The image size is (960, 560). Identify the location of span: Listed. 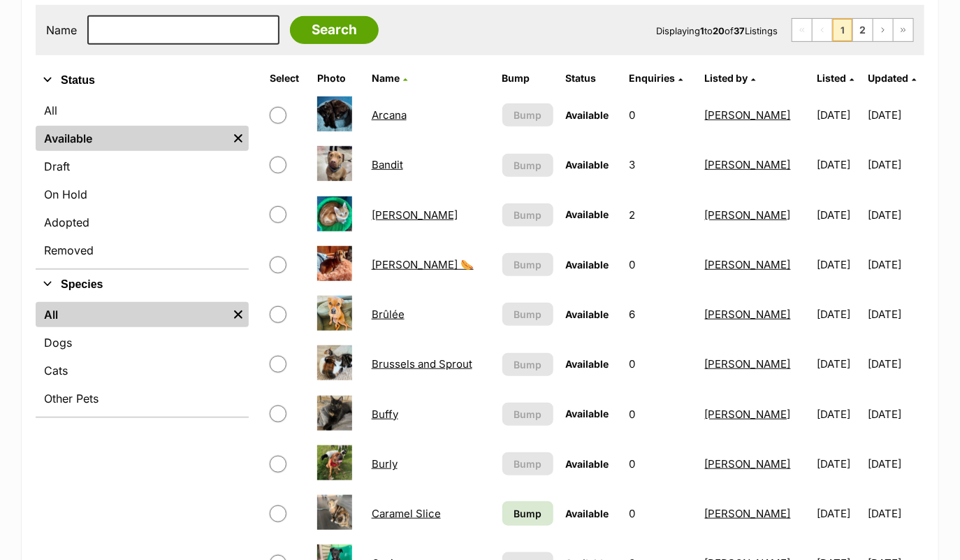
(832, 78).